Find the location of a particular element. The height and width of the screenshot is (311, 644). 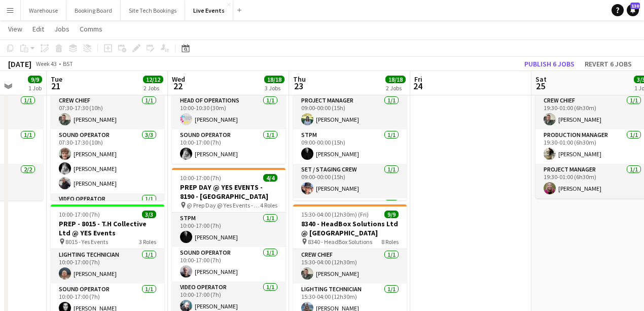

a: 130 is located at coordinates (633, 10).